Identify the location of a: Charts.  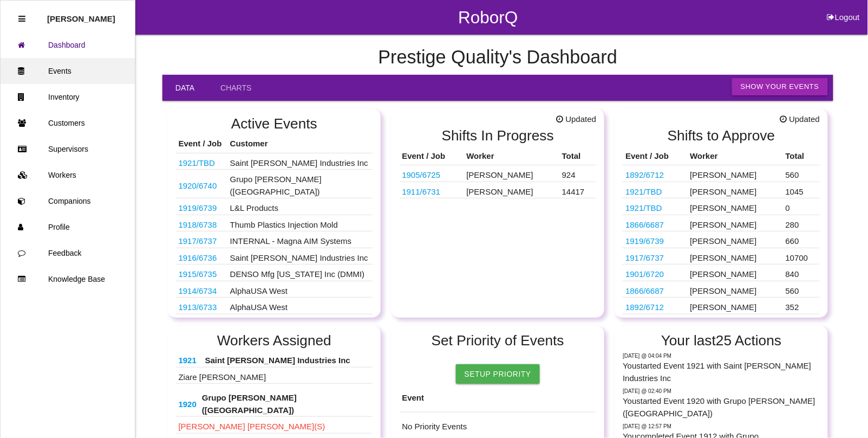
(236, 88).